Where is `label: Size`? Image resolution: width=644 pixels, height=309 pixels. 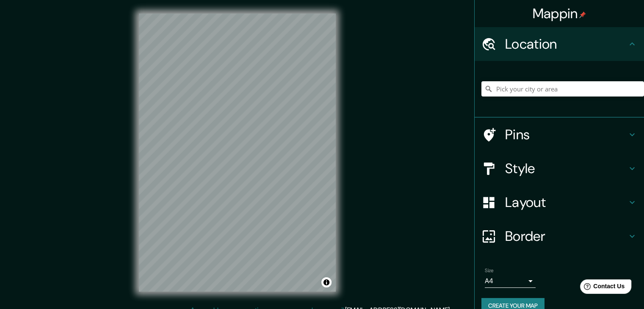 label: Size is located at coordinates (488, 270).